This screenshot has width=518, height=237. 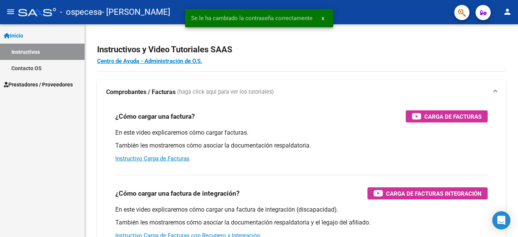 What do you see at coordinates (177, 193) in the screenshot?
I see `h3: ¿Cómo cargar una factura de integración?` at bounding box center [177, 193].